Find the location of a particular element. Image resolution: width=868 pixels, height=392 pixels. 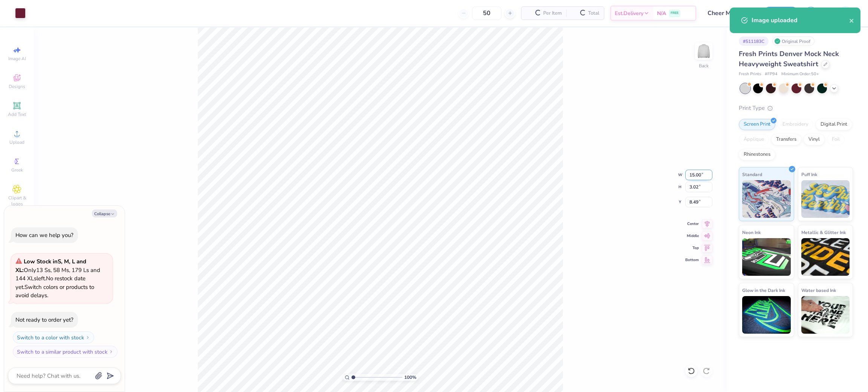

span: Top is located at coordinates (692, 248).